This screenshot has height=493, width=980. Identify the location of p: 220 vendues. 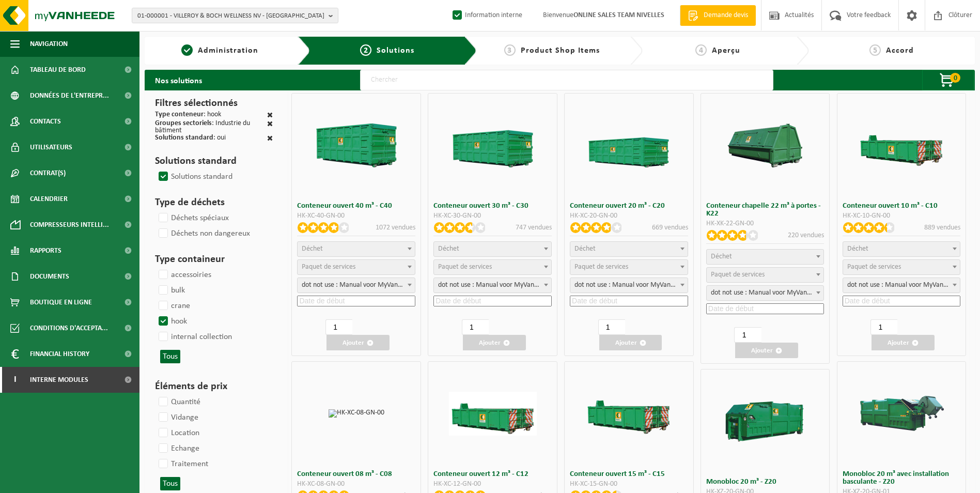
(806, 235).